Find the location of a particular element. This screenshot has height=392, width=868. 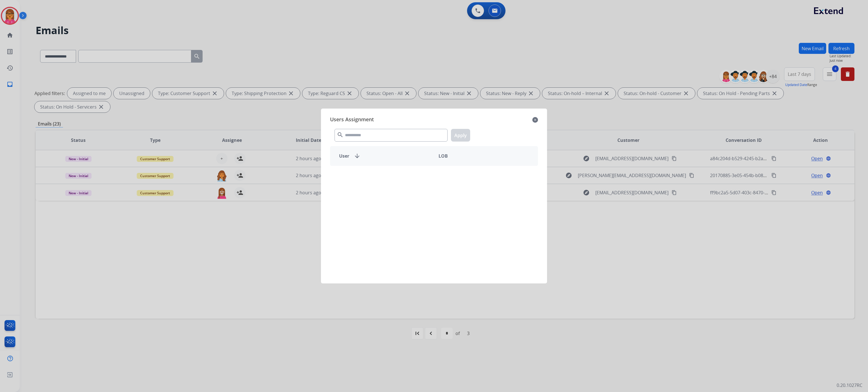

button: Apply is located at coordinates (461, 135).